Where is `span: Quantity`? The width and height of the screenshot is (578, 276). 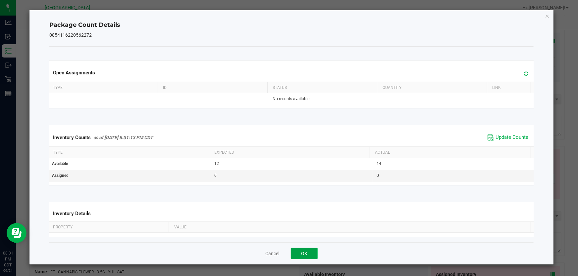
span: Quantity is located at coordinates (392, 88).